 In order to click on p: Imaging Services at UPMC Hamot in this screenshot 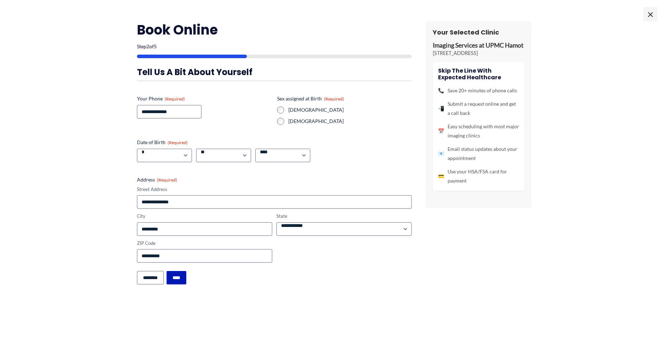, I will do `click(479, 45)`.